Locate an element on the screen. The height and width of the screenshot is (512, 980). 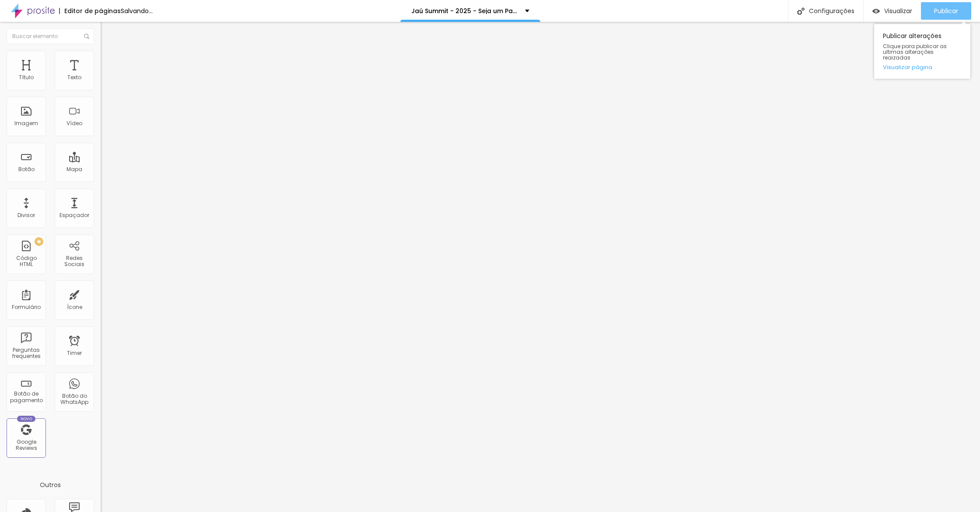
img: view-1.svg is located at coordinates (875, 11).